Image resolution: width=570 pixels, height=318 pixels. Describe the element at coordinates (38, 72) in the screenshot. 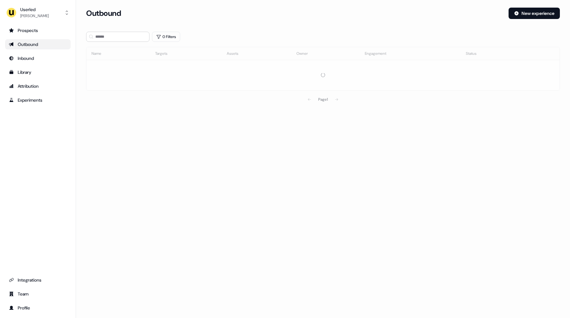

I see `a: Go to templates` at that location.